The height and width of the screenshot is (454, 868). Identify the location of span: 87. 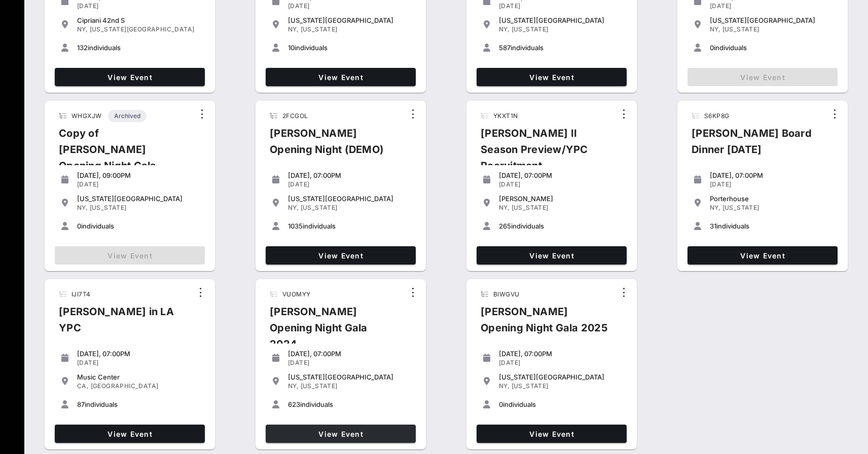
(81, 405).